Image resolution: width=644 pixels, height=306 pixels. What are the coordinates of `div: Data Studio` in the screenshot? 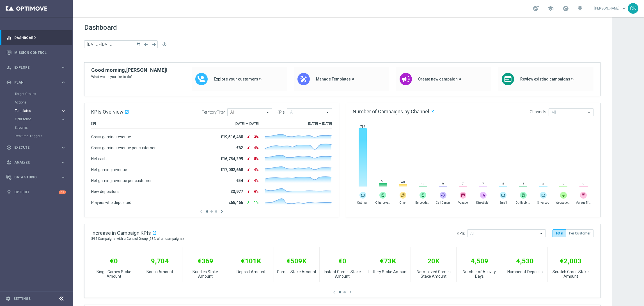 It's located at (34, 177).